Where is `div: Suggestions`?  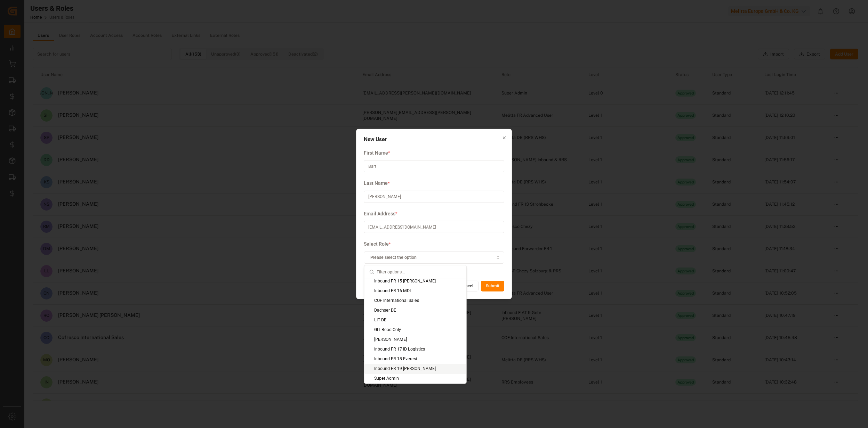 div: Suggestions is located at coordinates (415, 331).